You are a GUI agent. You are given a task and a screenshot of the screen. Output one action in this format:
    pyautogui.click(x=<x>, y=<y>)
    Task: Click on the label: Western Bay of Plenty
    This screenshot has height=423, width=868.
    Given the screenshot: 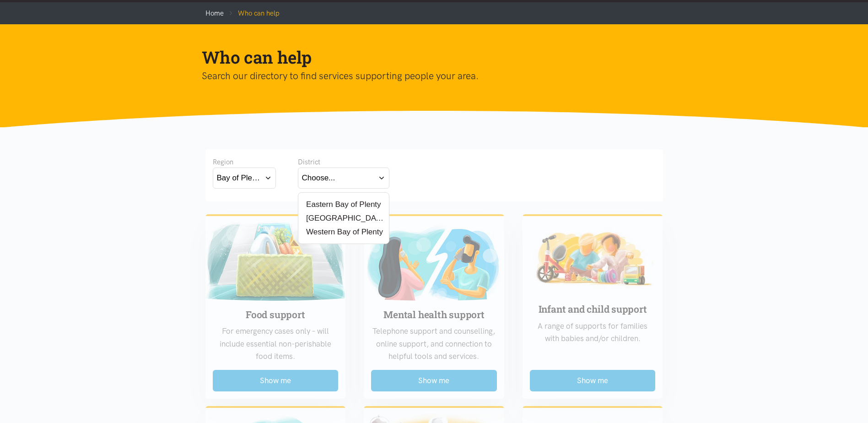 What is the action you would take?
    pyautogui.click(x=342, y=231)
    